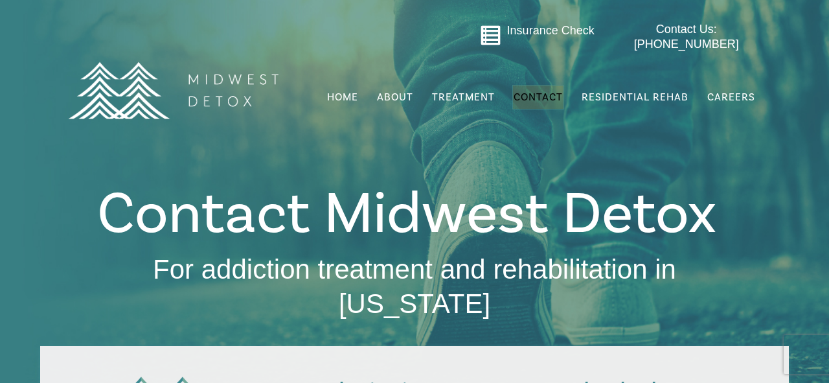 The width and height of the screenshot is (829, 383). I want to click on span: Treatment, so click(463, 97).